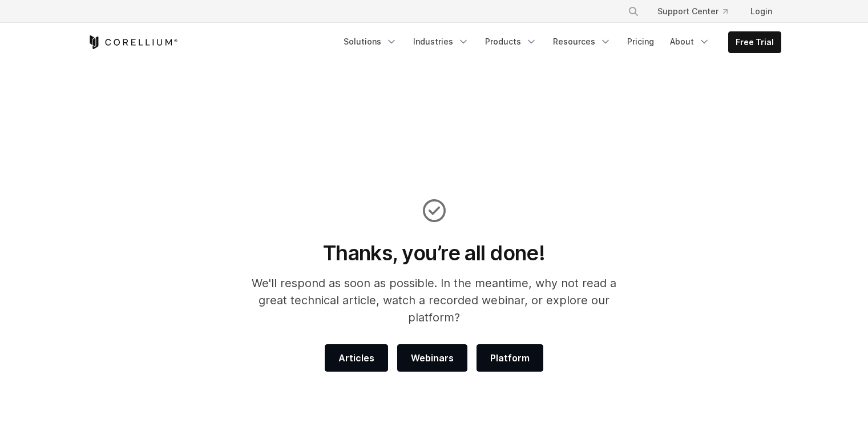 This screenshot has height=443, width=868. Describe the element at coordinates (441, 42) in the screenshot. I see `a: Industries` at that location.